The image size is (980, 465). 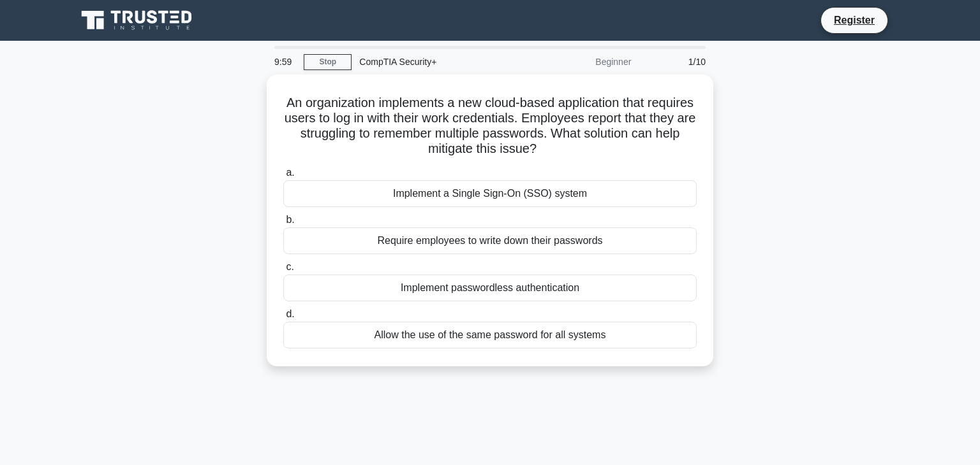 What do you see at coordinates (854, 20) in the screenshot?
I see `a: Register` at bounding box center [854, 20].